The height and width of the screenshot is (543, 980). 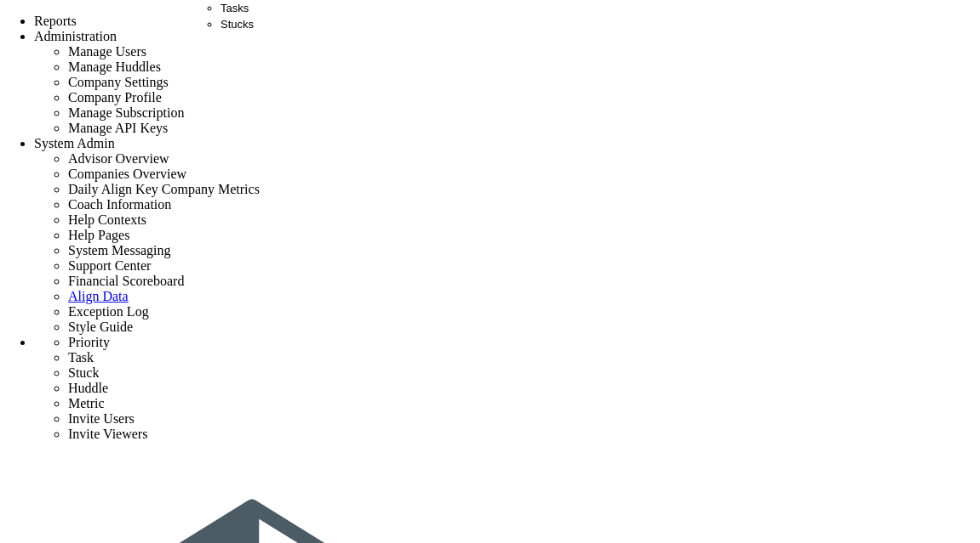 I want to click on span: Company Settings, so click(x=118, y=81).